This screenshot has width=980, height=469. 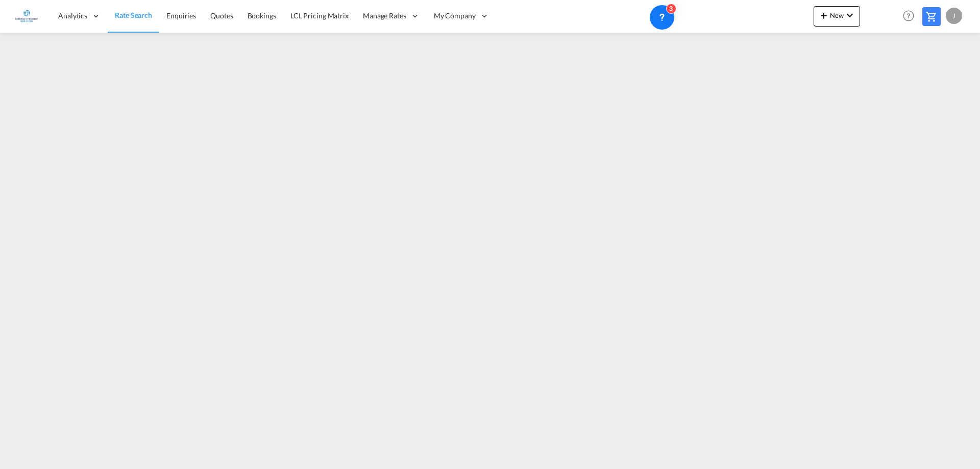 I want to click on button: icon-plus 400-fgNewicon-chevron-down, so click(x=837, y=16).